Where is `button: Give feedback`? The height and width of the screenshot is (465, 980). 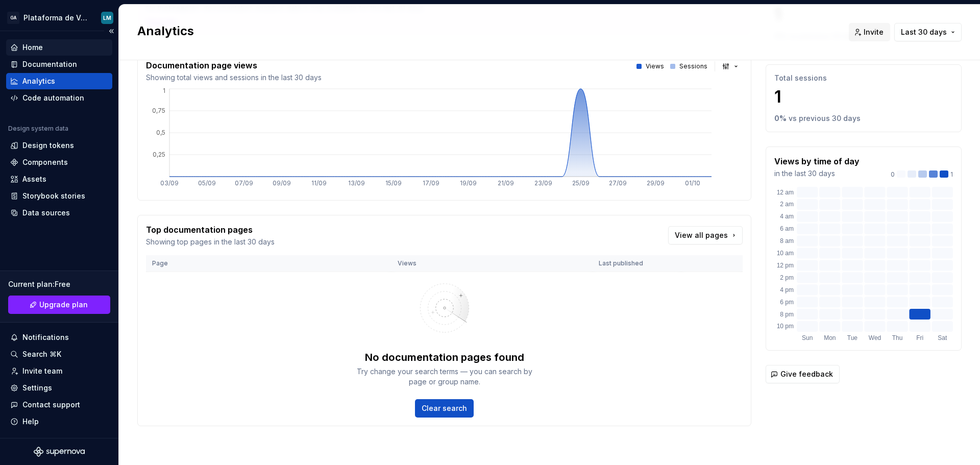
button: Give feedback is located at coordinates (803, 374).